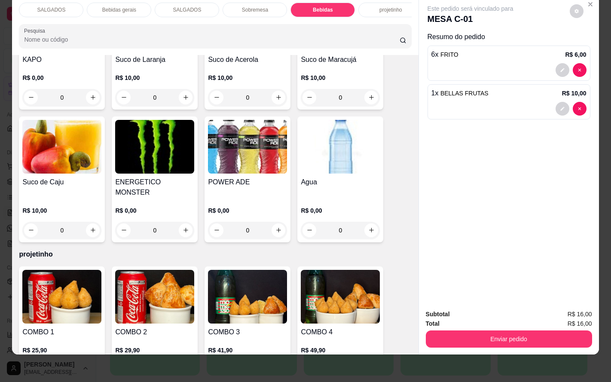 This screenshot has width=611, height=382. I want to click on h4: Suco de Laranja, so click(155, 60).